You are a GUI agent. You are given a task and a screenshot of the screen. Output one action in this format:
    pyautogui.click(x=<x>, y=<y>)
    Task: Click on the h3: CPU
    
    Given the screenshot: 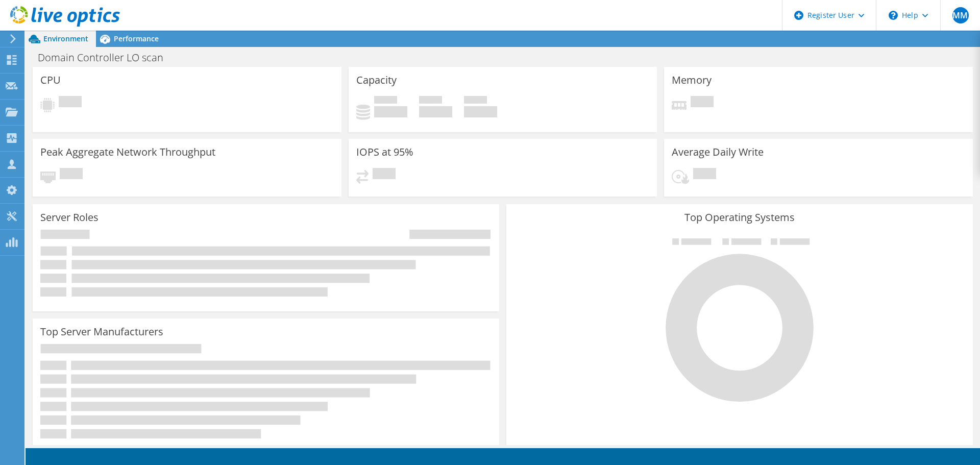 What is the action you would take?
    pyautogui.click(x=51, y=80)
    